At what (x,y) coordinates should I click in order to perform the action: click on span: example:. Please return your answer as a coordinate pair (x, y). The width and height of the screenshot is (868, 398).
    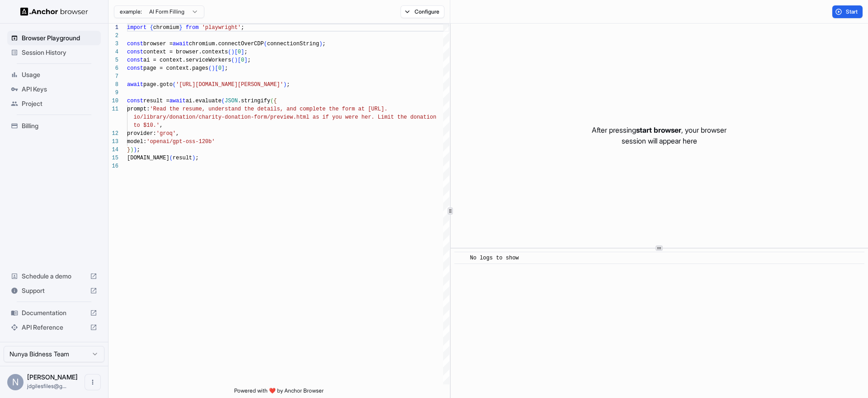
    Looking at the image, I should click on (131, 11).